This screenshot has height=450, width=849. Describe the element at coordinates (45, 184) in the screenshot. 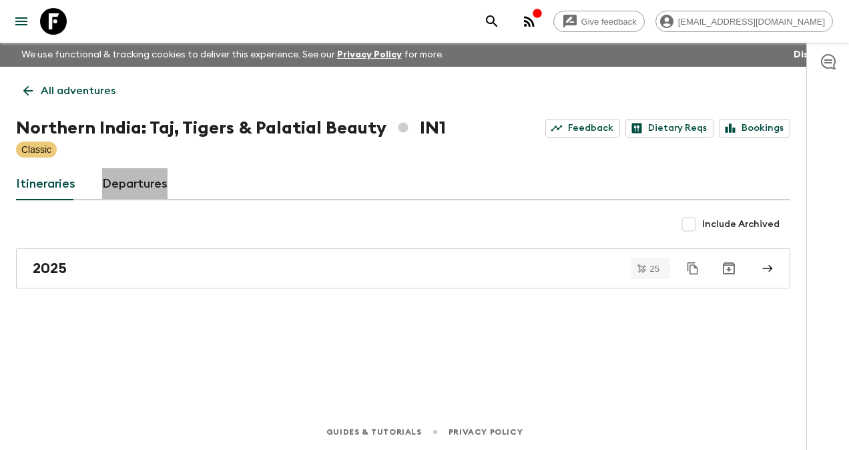

I see `a: Itineraries` at that location.